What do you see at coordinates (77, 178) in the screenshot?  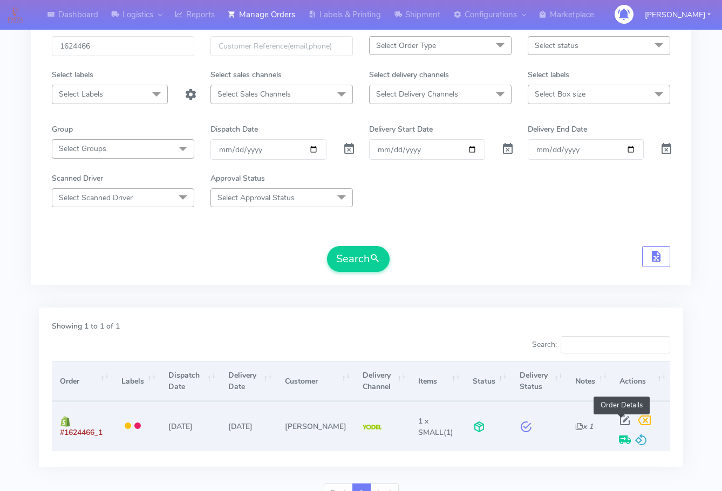 I see `label: Scanned Driver` at bounding box center [77, 178].